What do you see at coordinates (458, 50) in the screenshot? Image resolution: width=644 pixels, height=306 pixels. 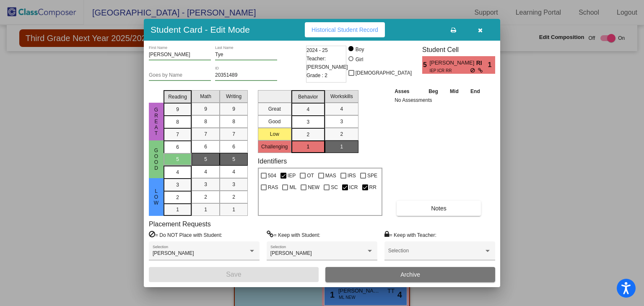 I see `h3: Student Cell` at bounding box center [458, 50].